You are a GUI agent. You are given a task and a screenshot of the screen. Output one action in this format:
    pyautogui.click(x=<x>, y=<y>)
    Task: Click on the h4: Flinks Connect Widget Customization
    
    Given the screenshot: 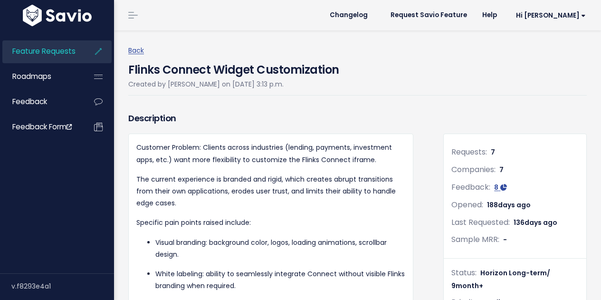 What is the action you would take?
    pyautogui.click(x=234, y=67)
    